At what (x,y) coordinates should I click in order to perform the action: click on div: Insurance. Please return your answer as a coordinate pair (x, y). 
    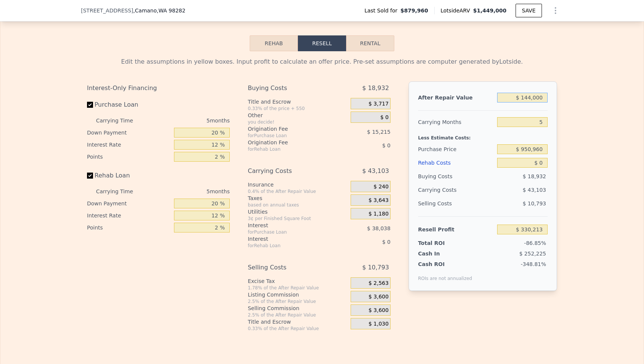
    Looking at the image, I should click on (298, 185).